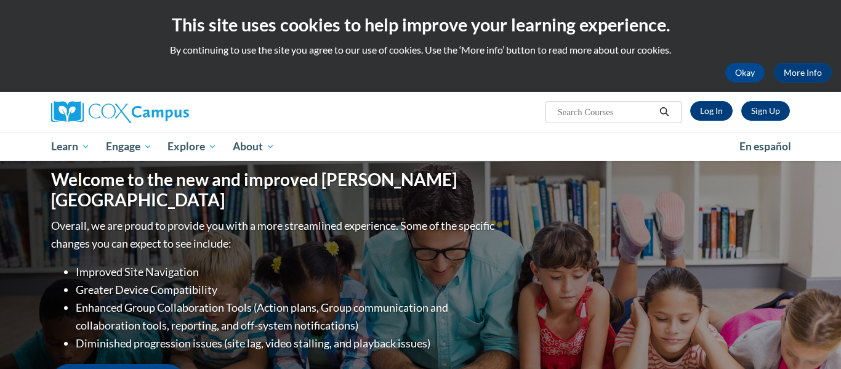  What do you see at coordinates (192, 147) in the screenshot?
I see `span: Explore` at bounding box center [192, 147].